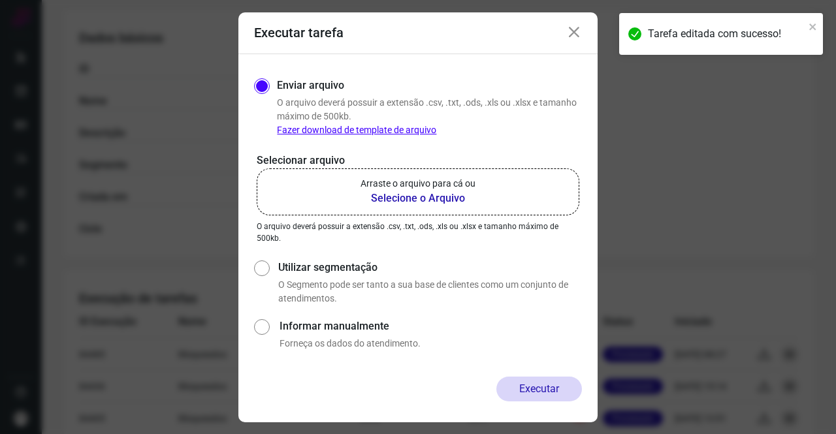 The width and height of the screenshot is (836, 434). Describe the element at coordinates (310, 86) in the screenshot. I see `label: Enviar arquivo` at that location.